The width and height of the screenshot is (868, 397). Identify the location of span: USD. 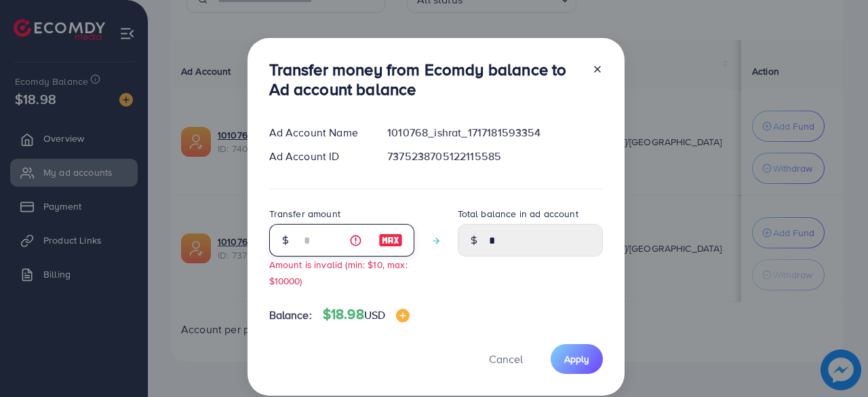
(374, 315).